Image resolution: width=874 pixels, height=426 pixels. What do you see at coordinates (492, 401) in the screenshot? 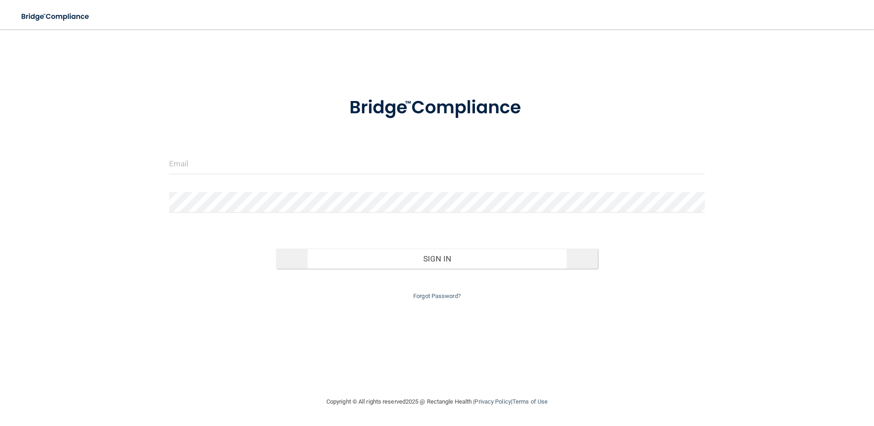
I see `a: Privacy Policy` at bounding box center [492, 401].